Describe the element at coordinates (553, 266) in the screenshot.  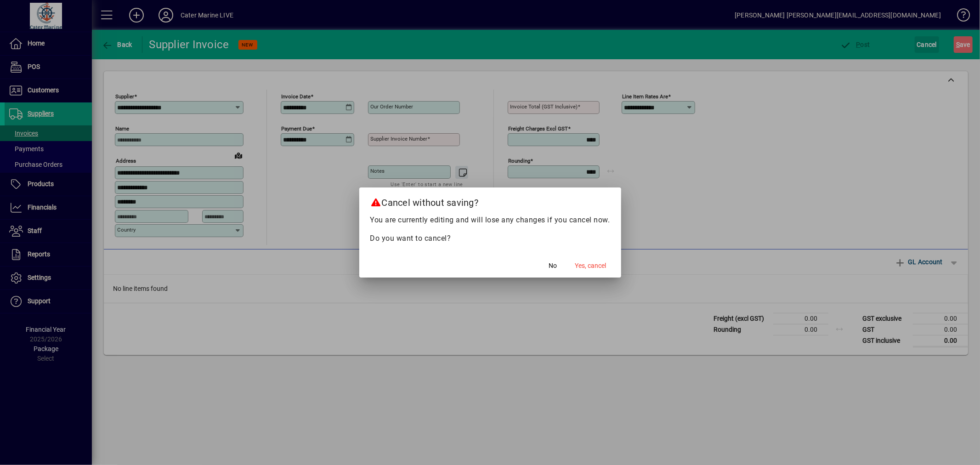
I see `span: No` at that location.